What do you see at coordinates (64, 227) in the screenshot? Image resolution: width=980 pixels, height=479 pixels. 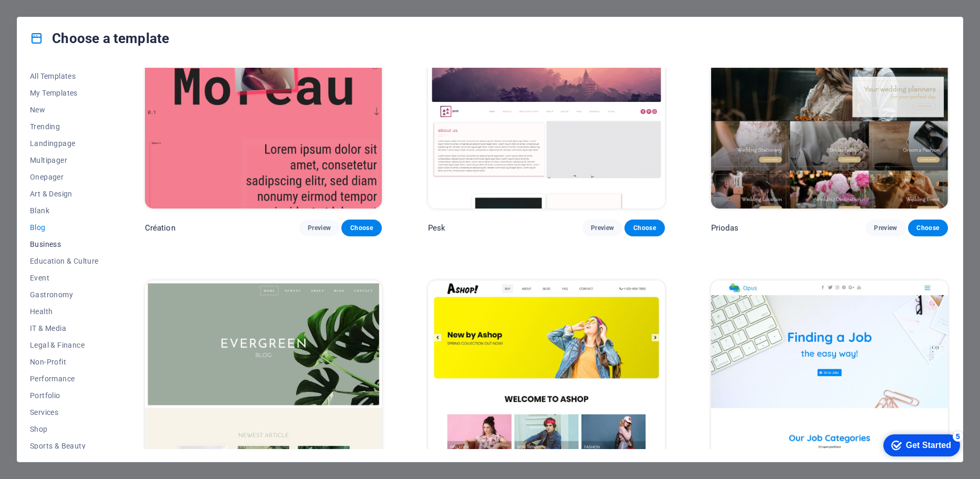 I see `span: Blog` at bounding box center [64, 227].